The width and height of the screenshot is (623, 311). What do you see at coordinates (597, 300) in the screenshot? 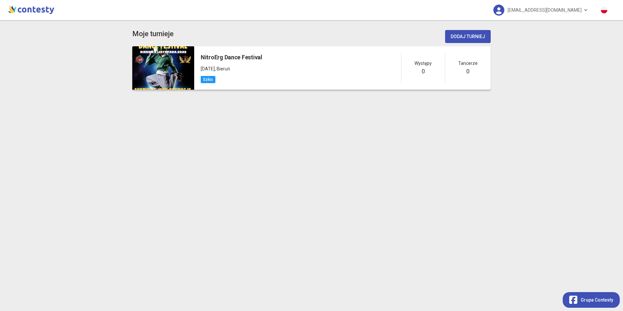
I see `span: Grupa Contesty` at bounding box center [597, 300].